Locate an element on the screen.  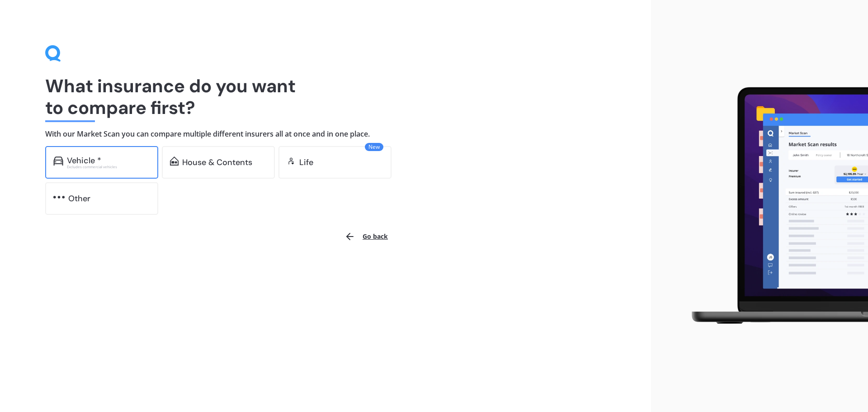
img: other.81dba5aafe580aa69f38.svg is located at coordinates (59, 197).